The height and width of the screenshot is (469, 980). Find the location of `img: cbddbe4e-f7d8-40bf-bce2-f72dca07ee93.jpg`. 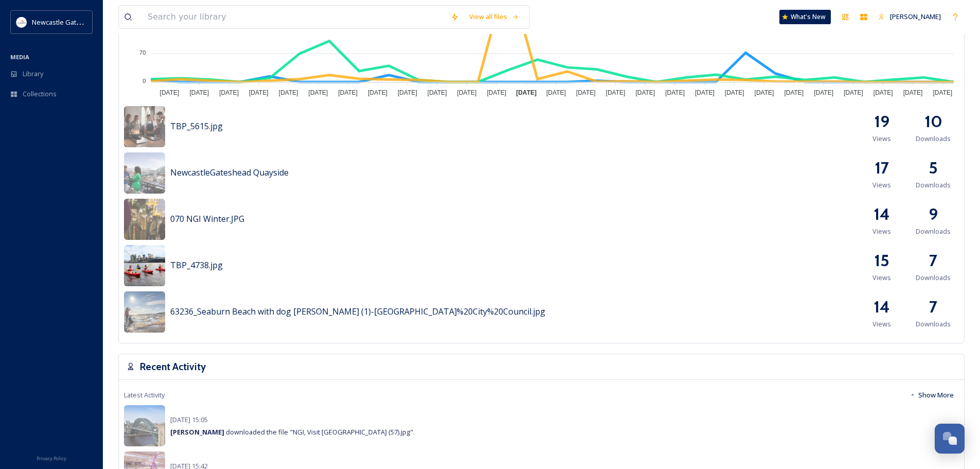

img: cbddbe4e-f7d8-40bf-bce2-f72dca07ee93.jpg is located at coordinates (145, 426).